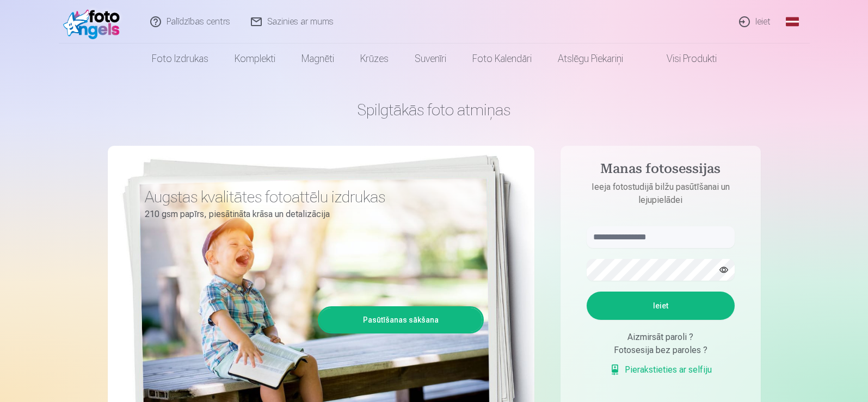 The height and width of the screenshot is (402, 868). I want to click on a: Atslēgu piekariņi, so click(590, 59).